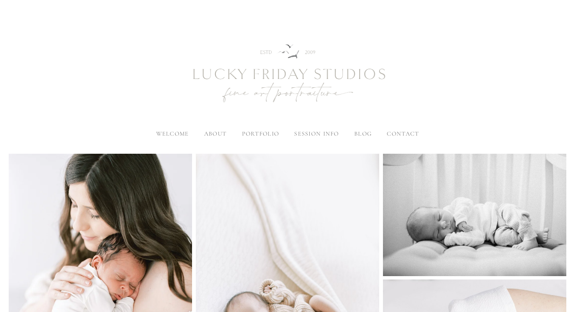 The image size is (575, 312). I want to click on label: portfolio, so click(261, 134).